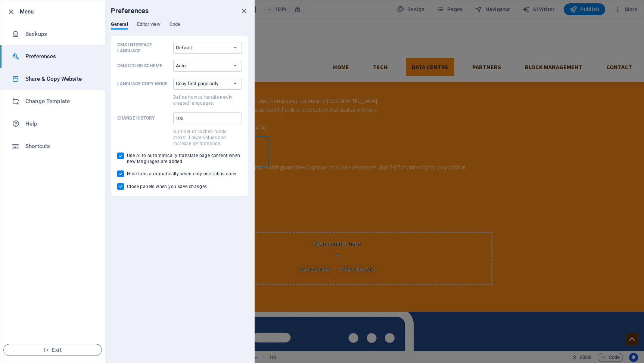 This screenshot has height=363, width=644. What do you see at coordinates (60, 101) in the screenshot?
I see `h6: Change Template` at bounding box center [60, 101].